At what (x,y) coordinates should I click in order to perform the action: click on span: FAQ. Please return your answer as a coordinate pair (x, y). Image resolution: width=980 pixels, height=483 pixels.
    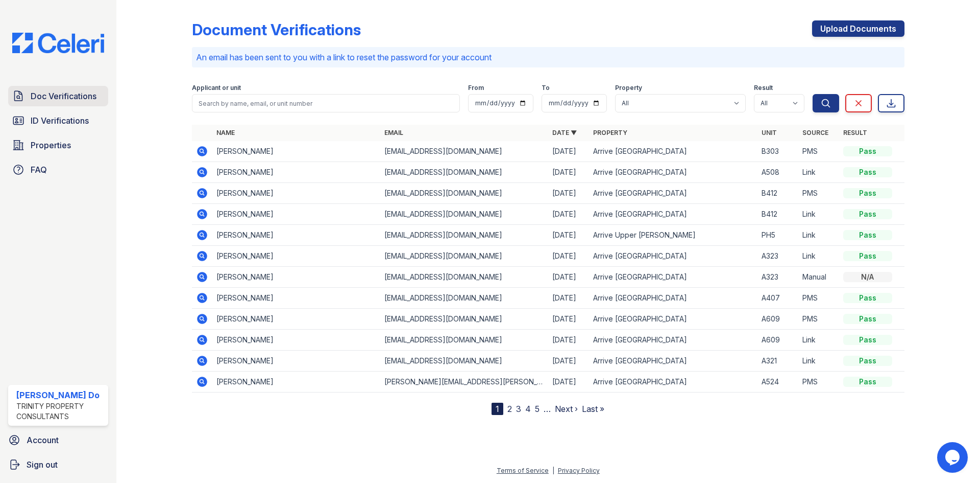
    Looking at the image, I should click on (39, 170).